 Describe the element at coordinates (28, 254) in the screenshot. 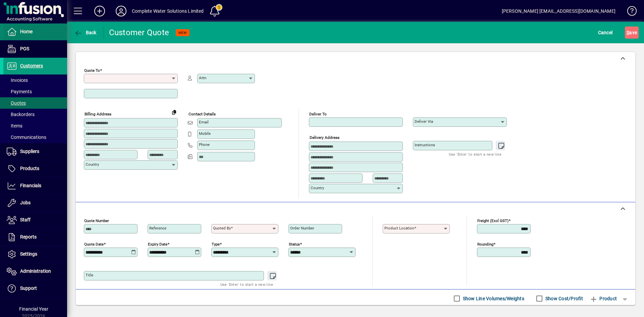

I see `span: Settings` at that location.